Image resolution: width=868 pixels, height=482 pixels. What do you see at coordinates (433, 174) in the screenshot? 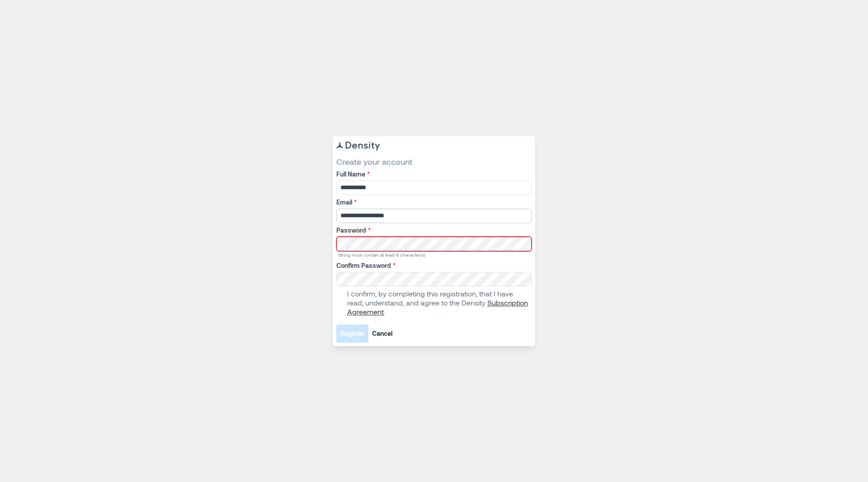
I see `label: Full Name` at bounding box center [433, 174].